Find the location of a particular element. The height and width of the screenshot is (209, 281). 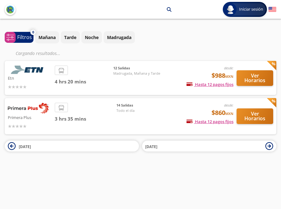

span: 12 Salidas is located at coordinates (137, 68).